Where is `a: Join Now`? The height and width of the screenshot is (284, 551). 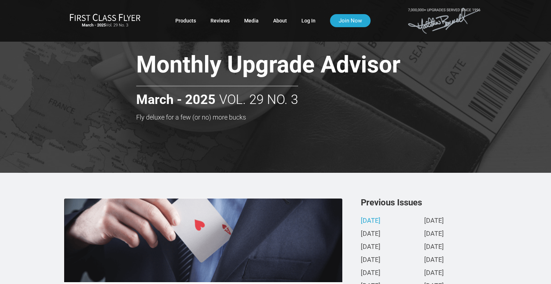
a: Join Now is located at coordinates (350, 21).